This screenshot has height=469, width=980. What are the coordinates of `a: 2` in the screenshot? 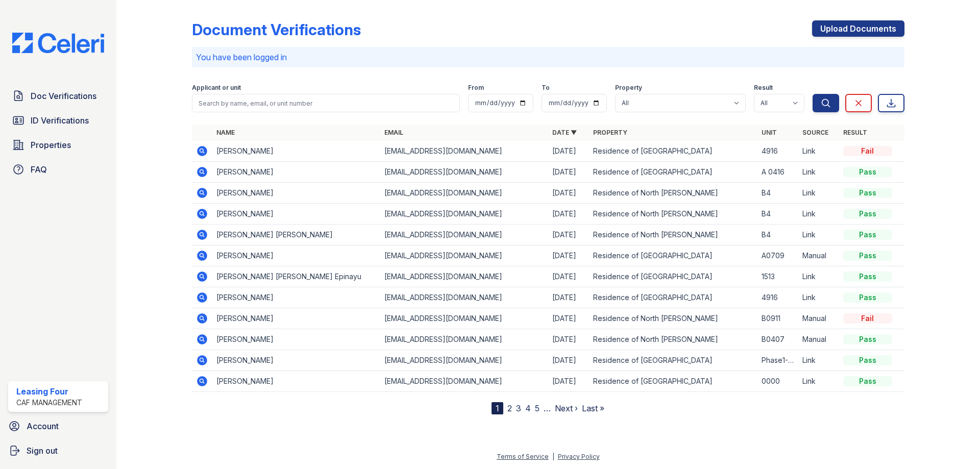 It's located at (510, 409).